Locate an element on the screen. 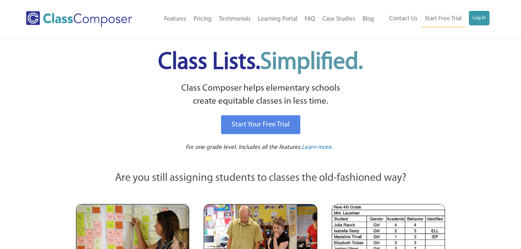  p: Class Composer helps elementary schools create equitable classes in less time. is located at coordinates (260, 95).